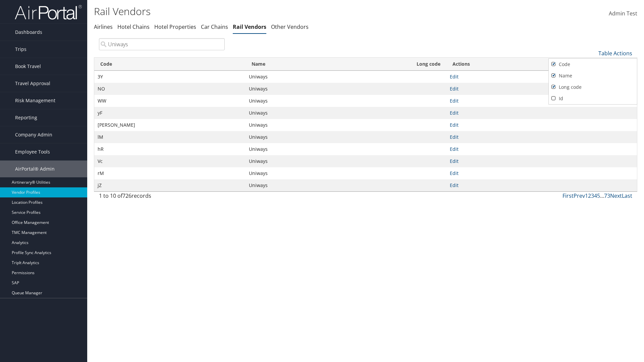  I want to click on span: Travel Approval, so click(32, 84).